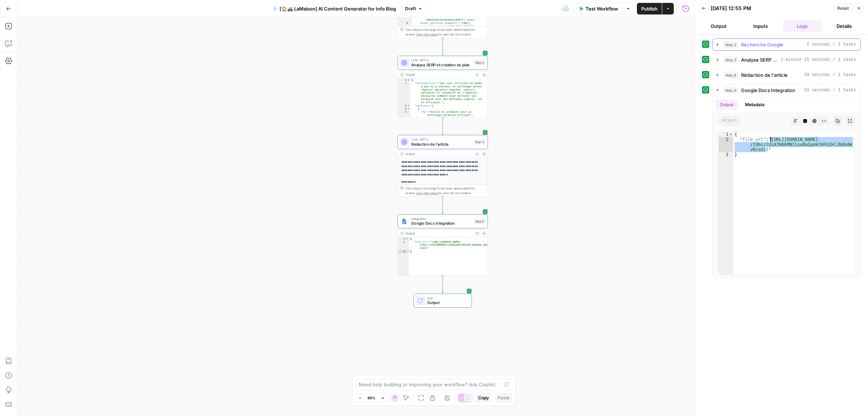  What do you see at coordinates (409, 118) in the screenshot?
I see `span: Toggle code folding, rows 6 through 9` at bounding box center [409, 118].